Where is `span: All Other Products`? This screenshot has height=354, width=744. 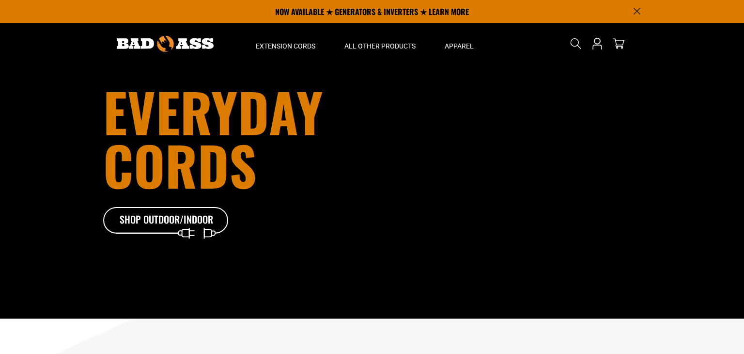 span: All Other Products is located at coordinates (380, 46).